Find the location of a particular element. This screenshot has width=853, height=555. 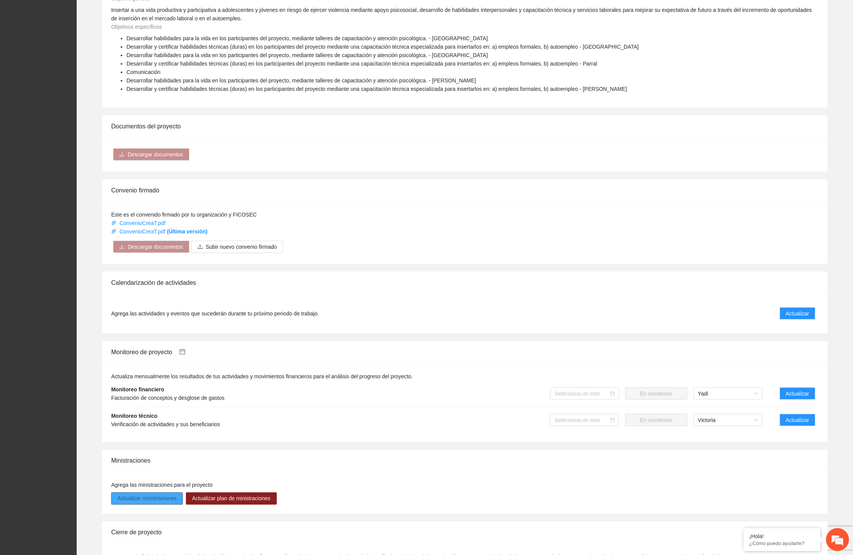

strong: (Última versión) is located at coordinates (188, 232).